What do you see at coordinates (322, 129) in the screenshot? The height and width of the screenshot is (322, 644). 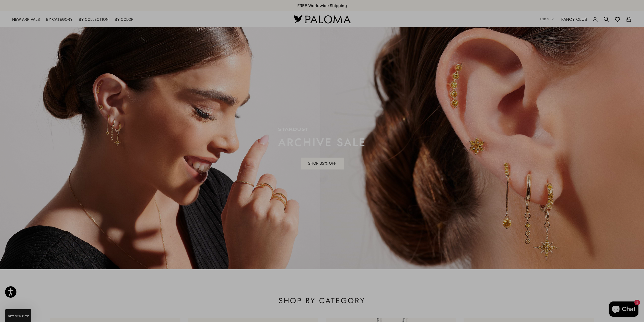 I see `p: STARDUST` at bounding box center [322, 129].